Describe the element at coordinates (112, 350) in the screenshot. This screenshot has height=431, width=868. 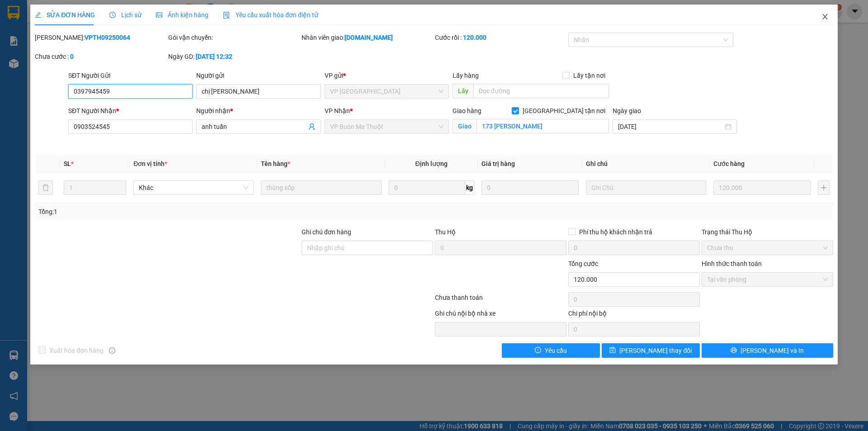
I see `span: info-circle` at that location.